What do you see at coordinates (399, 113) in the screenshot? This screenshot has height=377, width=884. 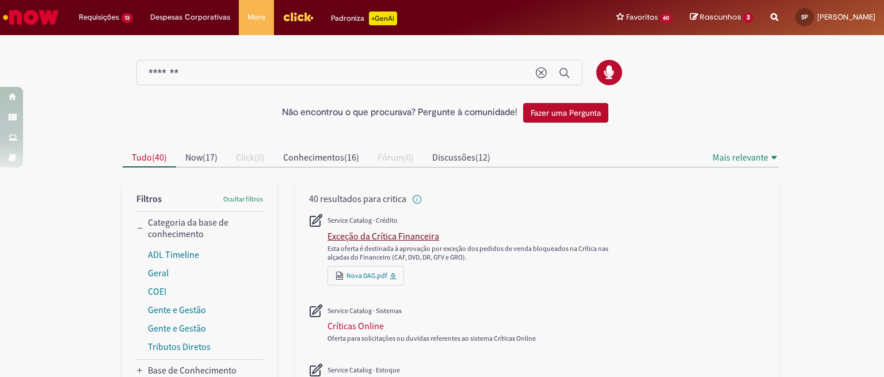 I see `h2: Não encontrou o que procurava? Pergunte à comunidade!` at bounding box center [399, 113].